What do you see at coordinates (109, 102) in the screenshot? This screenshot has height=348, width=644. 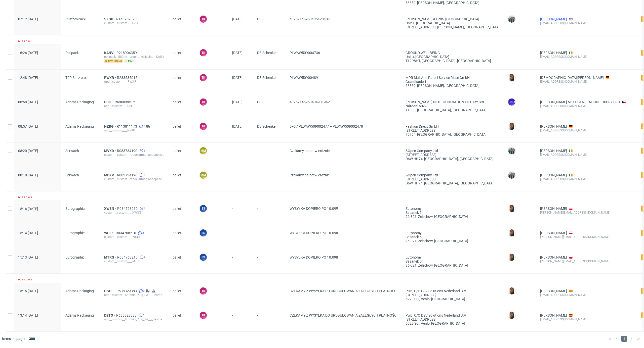 I see `span: DBIL` at bounding box center [109, 102].